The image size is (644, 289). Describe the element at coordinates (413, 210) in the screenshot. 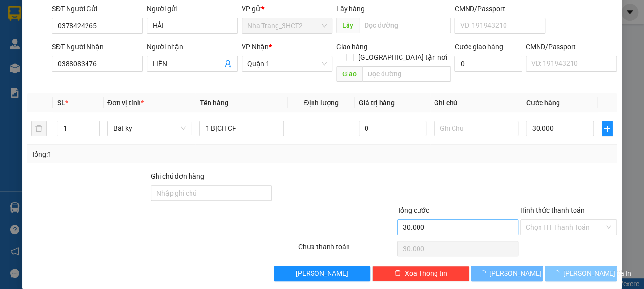

I see `span: Tổng cước` at that location.